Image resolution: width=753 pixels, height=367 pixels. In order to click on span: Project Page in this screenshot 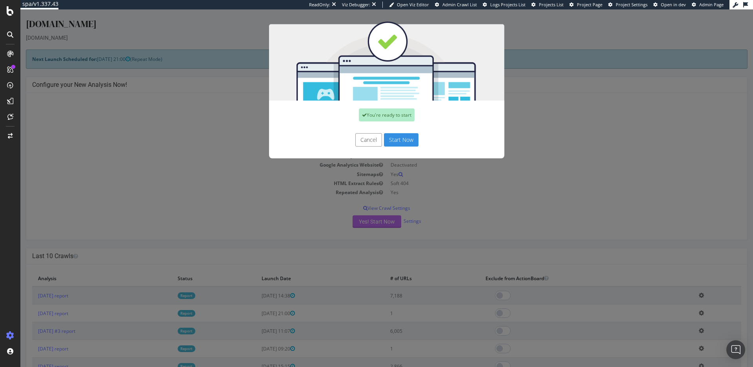, I will do `click(590, 4)`.